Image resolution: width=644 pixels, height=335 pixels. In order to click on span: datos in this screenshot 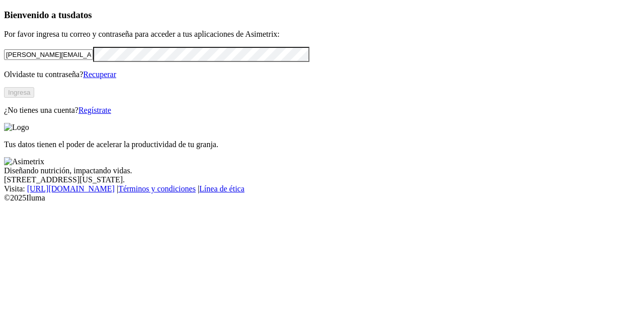, I will do `click(81, 15)`.